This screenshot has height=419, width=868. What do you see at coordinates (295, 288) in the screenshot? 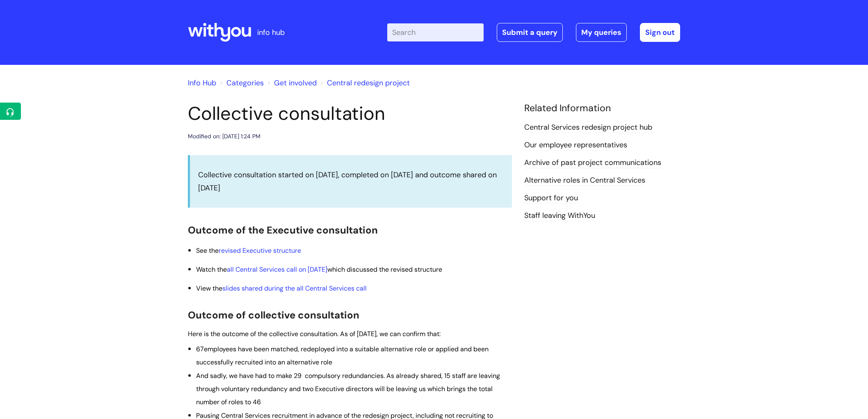
I see `a: slides shared during the all Central Services call` at bounding box center [295, 288].